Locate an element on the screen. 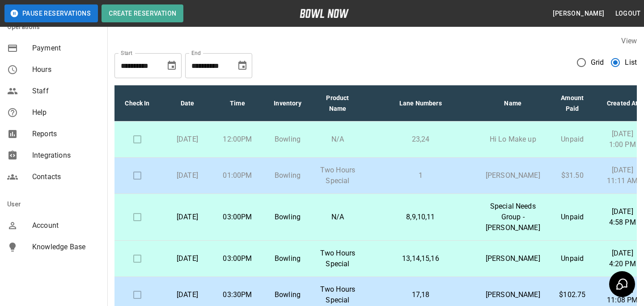  p: 17,18 is located at coordinates (420, 296).